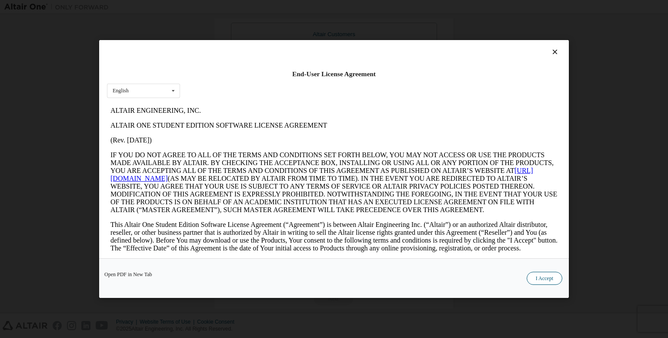 This screenshot has width=668, height=338. What do you see at coordinates (121, 90) in the screenshot?
I see `div: English` at bounding box center [121, 90].